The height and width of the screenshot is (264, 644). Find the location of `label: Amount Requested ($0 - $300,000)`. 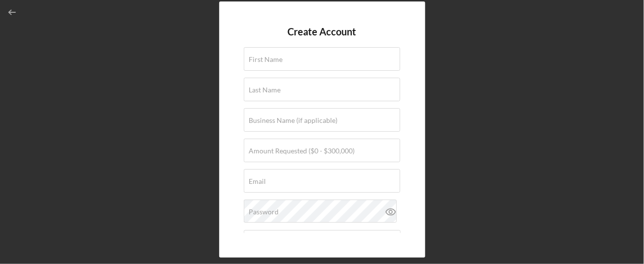

label: Amount Requested ($0 - $300,000) is located at coordinates (302, 151).